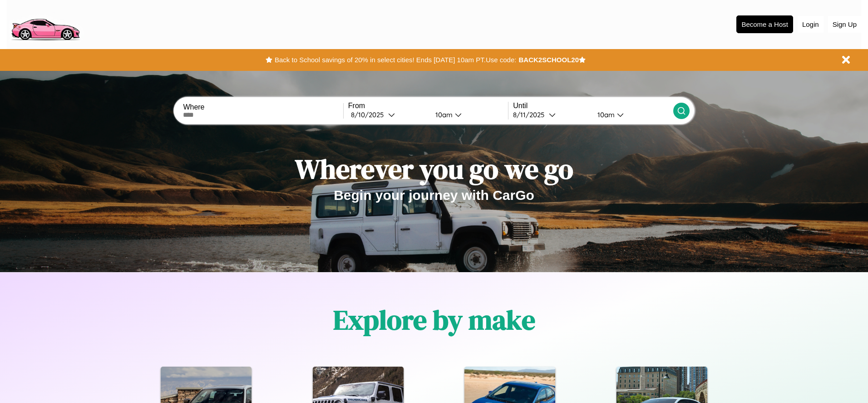 This screenshot has width=868, height=403. What do you see at coordinates (593, 106) in the screenshot?
I see `label: Until` at bounding box center [593, 106].